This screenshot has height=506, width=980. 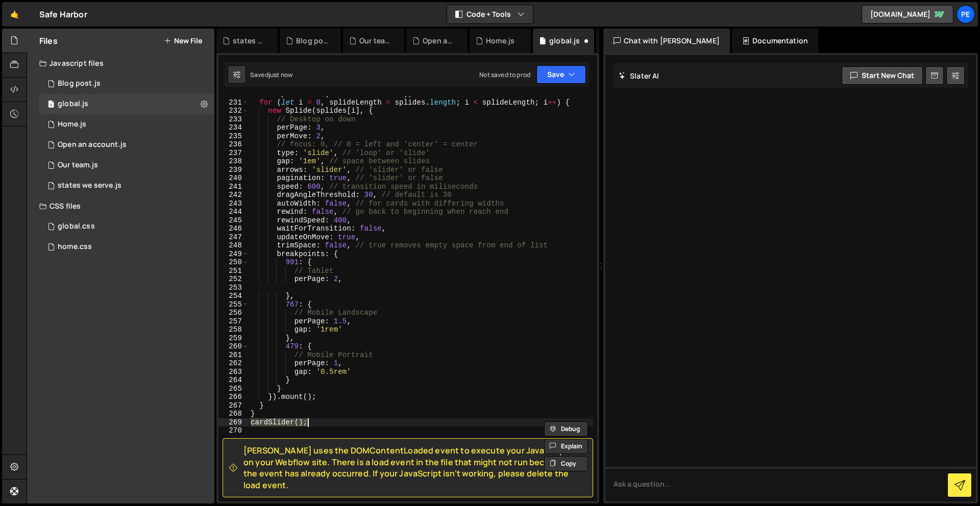 I want to click on div: 267, so click(x=233, y=405).